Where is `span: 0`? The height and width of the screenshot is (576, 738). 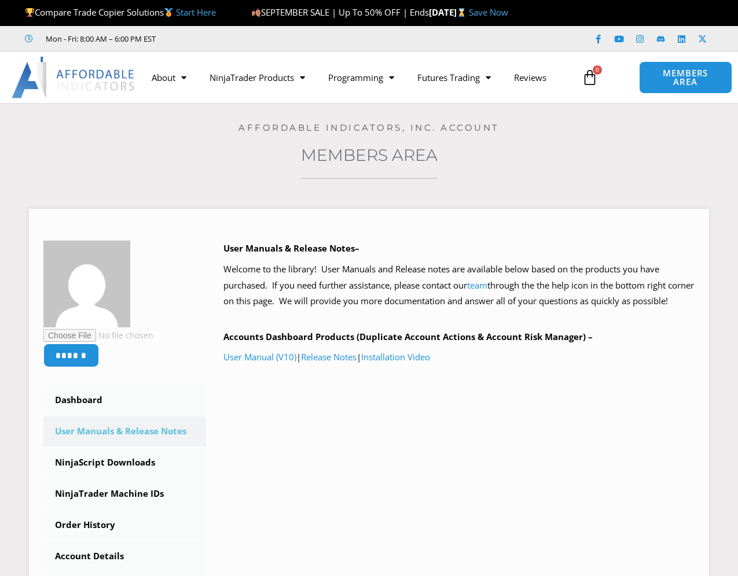
span: 0 is located at coordinates (597, 70).